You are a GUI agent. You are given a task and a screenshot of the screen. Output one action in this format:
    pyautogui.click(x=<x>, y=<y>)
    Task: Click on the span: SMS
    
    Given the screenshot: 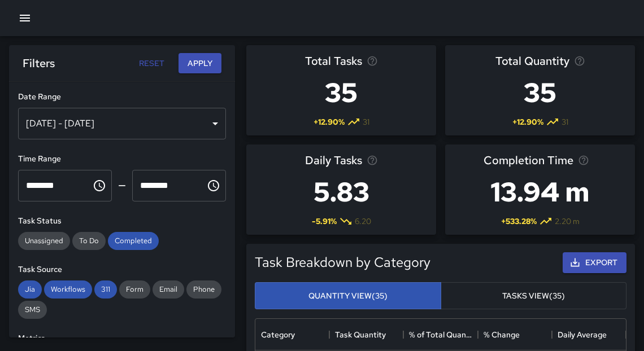 What is the action you would take?
    pyautogui.click(x=32, y=310)
    